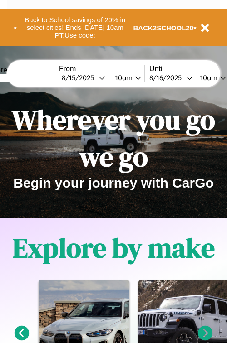 Image resolution: width=227 pixels, height=343 pixels. What do you see at coordinates (167, 78) in the screenshot?
I see `div: 8 / 16 / 2025` at bounding box center [167, 78].